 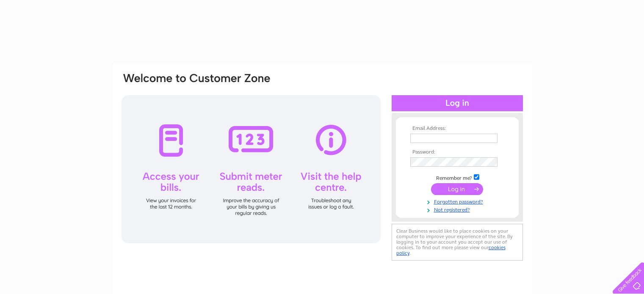 I want to click on th: Email Address:, so click(x=457, y=128).